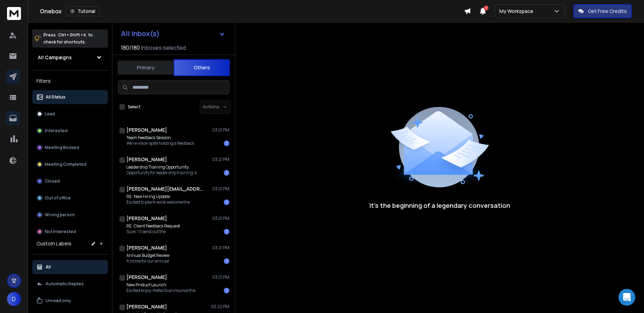 Image resolution: width=644 pixels, height=313 pixels. Describe the element at coordinates (627, 297) in the screenshot. I see `div: Open Intercom Messenger` at that location.